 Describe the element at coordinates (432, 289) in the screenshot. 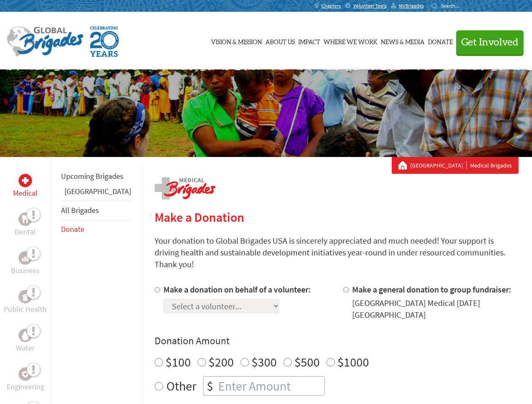

I see `label: Make a general donation to group fundraiser:` at that location.